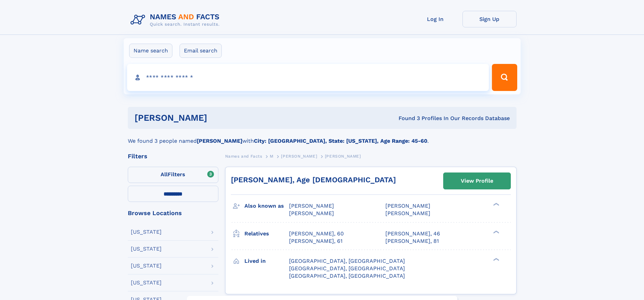 This screenshot has width=644, height=300. What do you see at coordinates (164, 174) in the screenshot?
I see `span: All` at bounding box center [164, 174].